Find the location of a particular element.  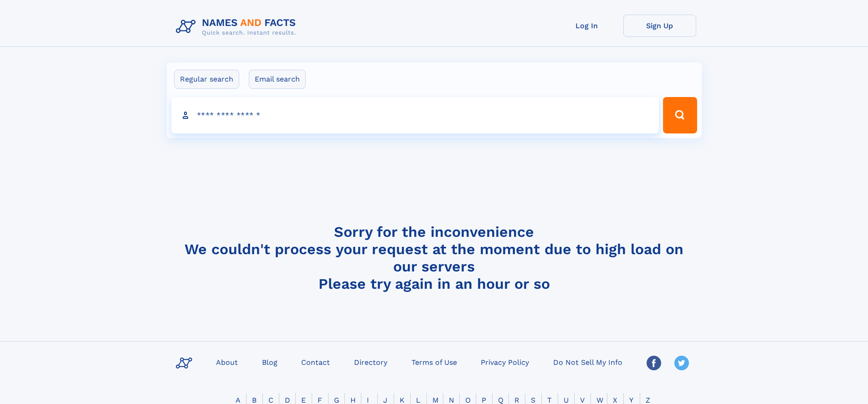

a: About is located at coordinates (227, 362).